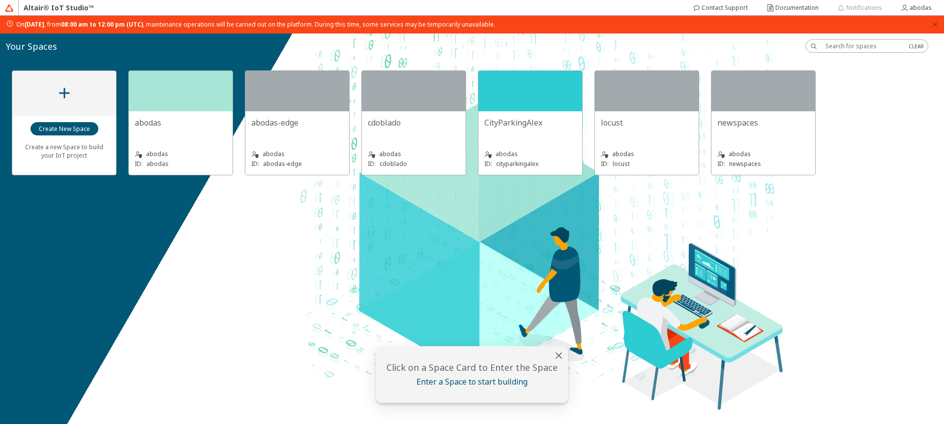 Image resolution: width=944 pixels, height=424 pixels. I want to click on unity-typography: newspaces, so click(763, 122).